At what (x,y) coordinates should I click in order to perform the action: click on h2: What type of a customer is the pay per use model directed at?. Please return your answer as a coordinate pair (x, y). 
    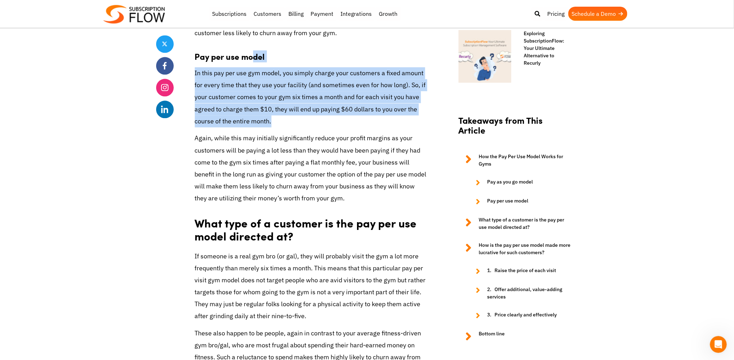
    Looking at the image, I should click on (311, 227).